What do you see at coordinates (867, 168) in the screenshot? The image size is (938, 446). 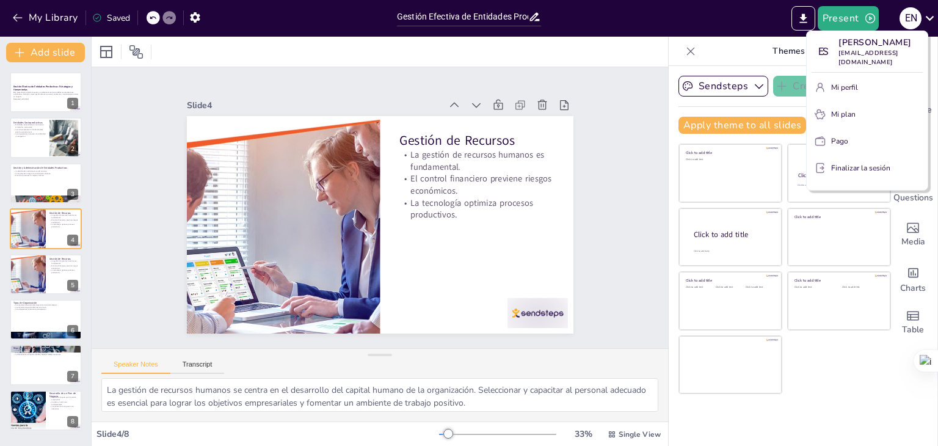 I see `button: Finalizar la sesión` at bounding box center [867, 168].